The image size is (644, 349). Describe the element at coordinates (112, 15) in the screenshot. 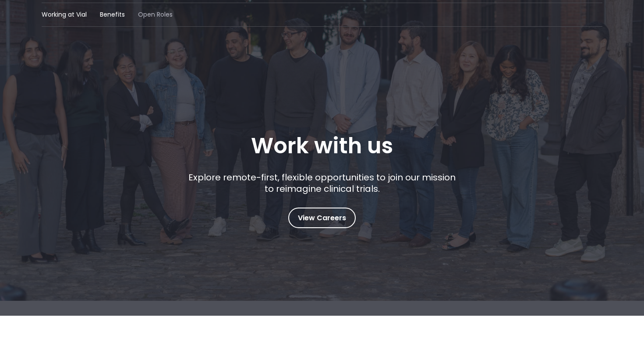

I see `span: Benefits` at that location.